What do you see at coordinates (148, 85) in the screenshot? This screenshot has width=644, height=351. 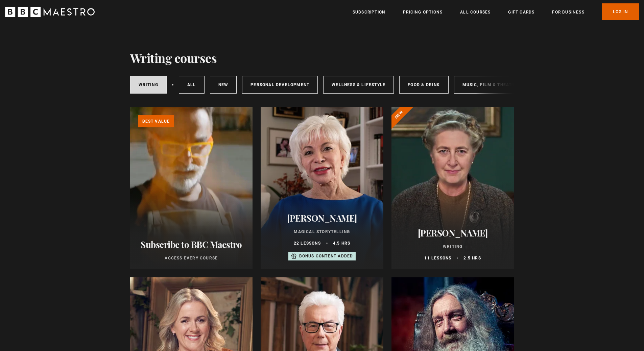 I see `a: Writing` at bounding box center [148, 85].